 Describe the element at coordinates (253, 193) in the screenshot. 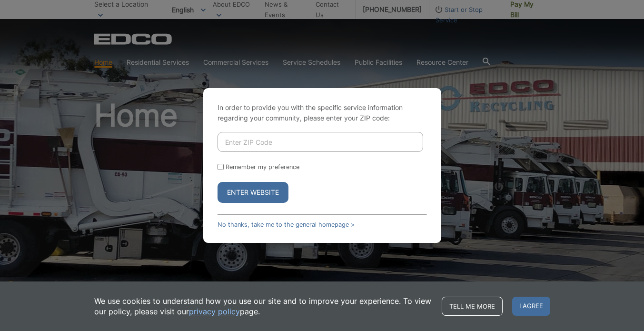

I see `button: Enter Website` at that location.